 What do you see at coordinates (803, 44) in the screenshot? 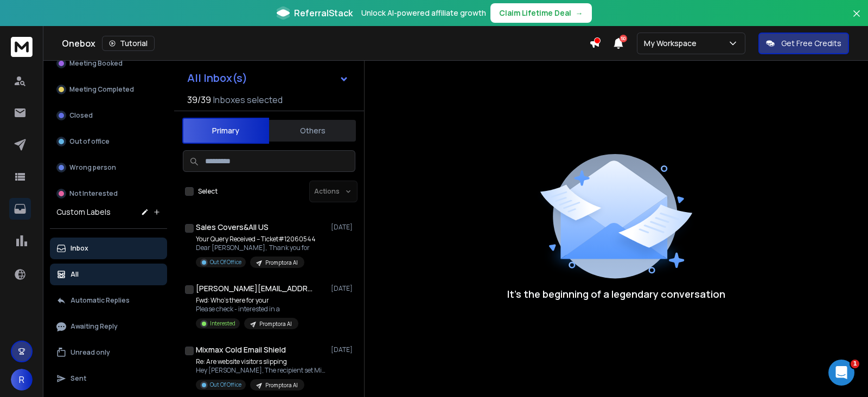
I see `button: Get Free Credits` at bounding box center [803, 44].